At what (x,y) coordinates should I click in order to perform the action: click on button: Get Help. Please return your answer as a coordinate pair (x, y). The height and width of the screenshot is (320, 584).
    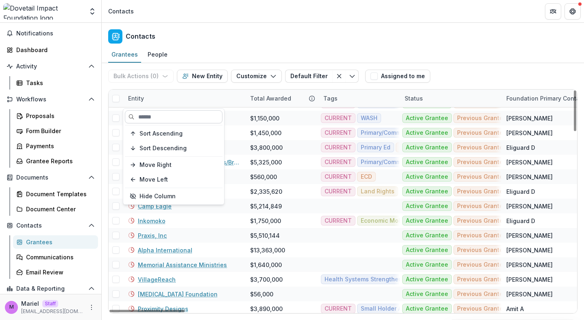
    Looking at the image, I should click on (573, 11).